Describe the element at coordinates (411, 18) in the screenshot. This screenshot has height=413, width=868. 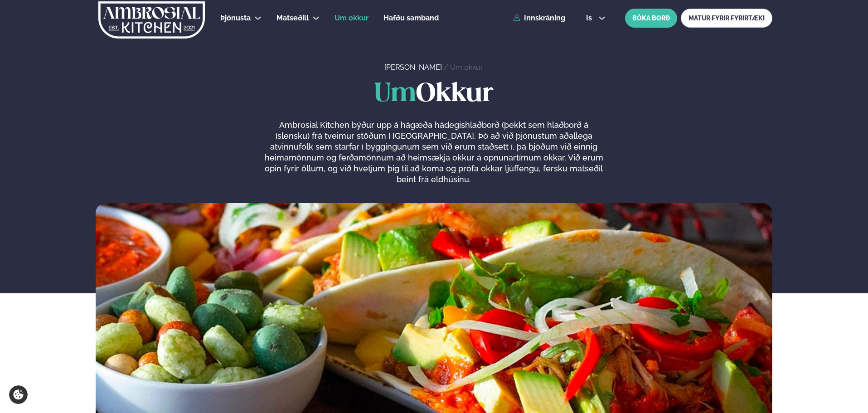
I see `span: Hafðu samband` at that location.